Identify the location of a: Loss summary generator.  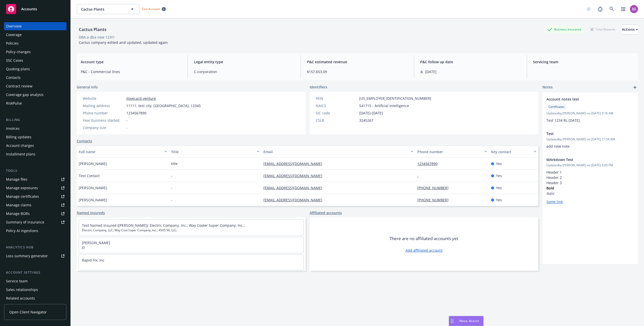
(35, 256).